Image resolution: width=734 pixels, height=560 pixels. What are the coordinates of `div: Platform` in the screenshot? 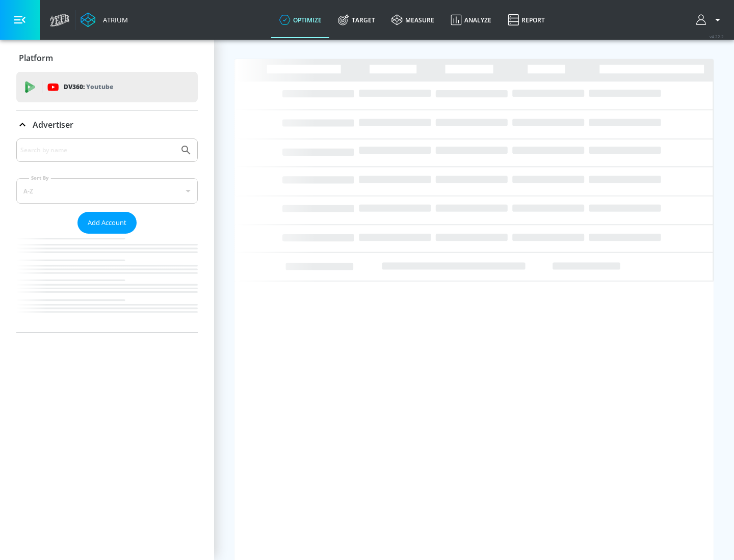 It's located at (107, 58).